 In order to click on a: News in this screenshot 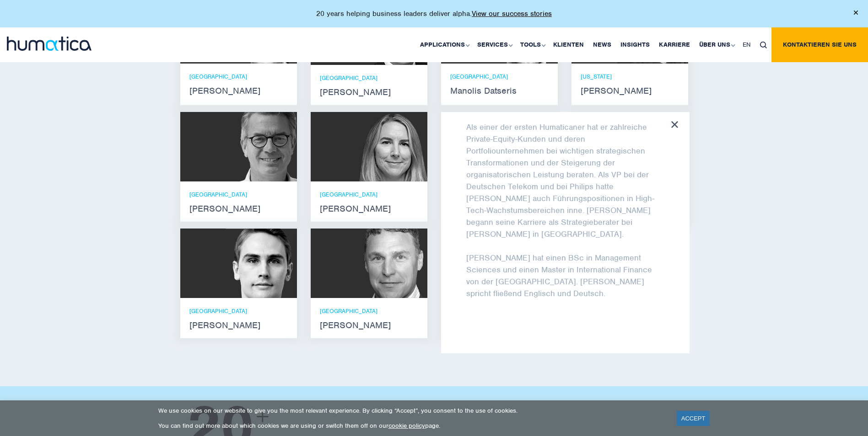, I will do `click(602, 45)`.